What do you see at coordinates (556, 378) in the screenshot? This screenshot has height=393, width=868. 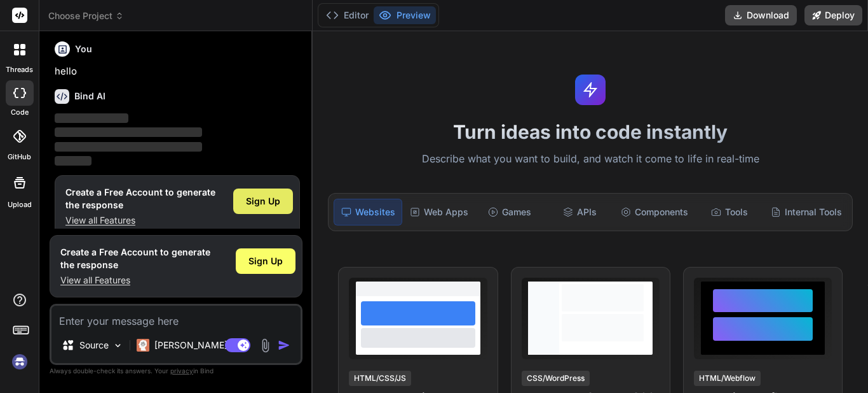 I see `div: CSS/WordPress` at bounding box center [556, 378].